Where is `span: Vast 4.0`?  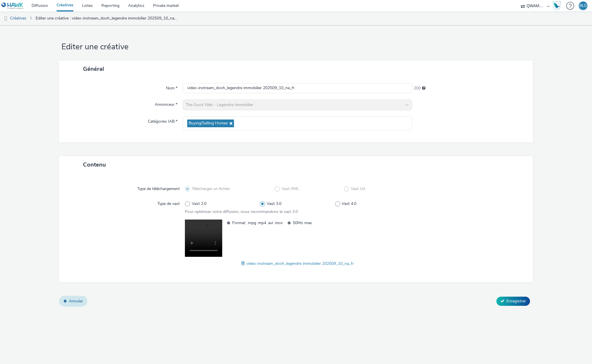
span: Vast 4.0 is located at coordinates (349, 204).